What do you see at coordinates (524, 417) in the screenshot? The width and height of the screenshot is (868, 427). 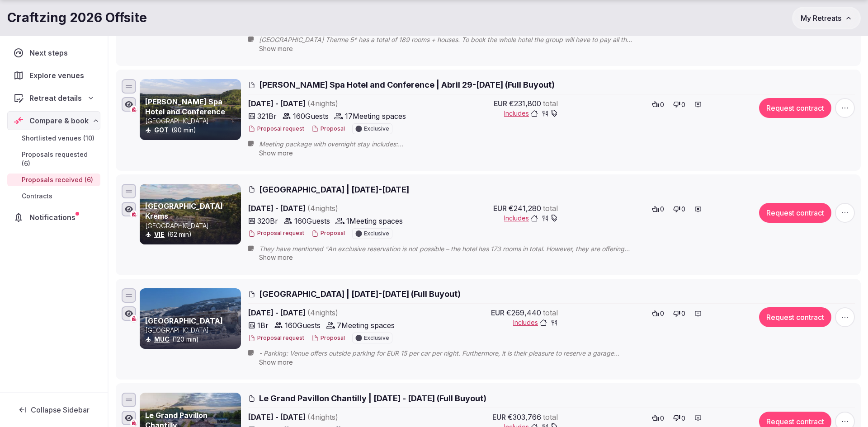 I see `span: €303,766` at bounding box center [524, 417].